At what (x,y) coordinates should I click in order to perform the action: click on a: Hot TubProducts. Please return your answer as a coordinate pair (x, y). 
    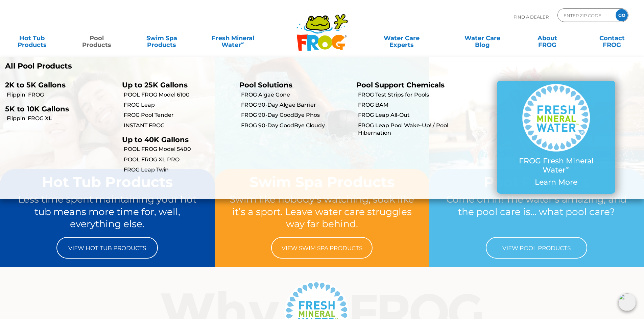
    Looking at the image, I should click on (32, 38).